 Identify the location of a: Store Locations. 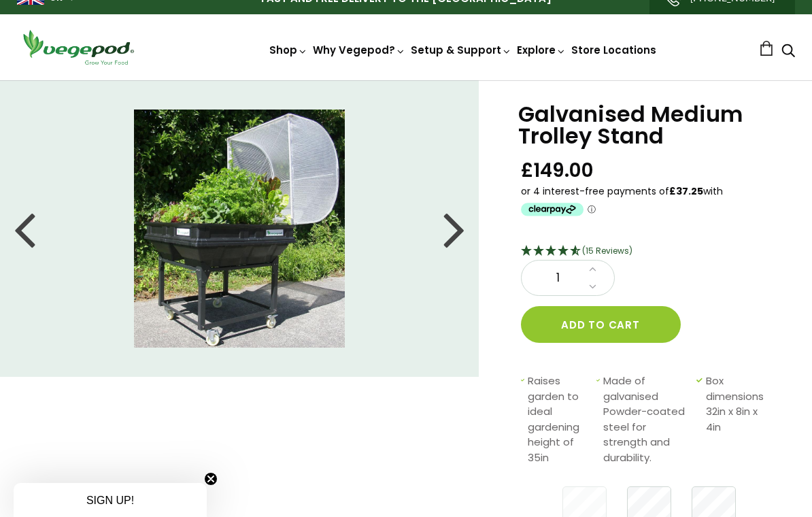
(613, 50).